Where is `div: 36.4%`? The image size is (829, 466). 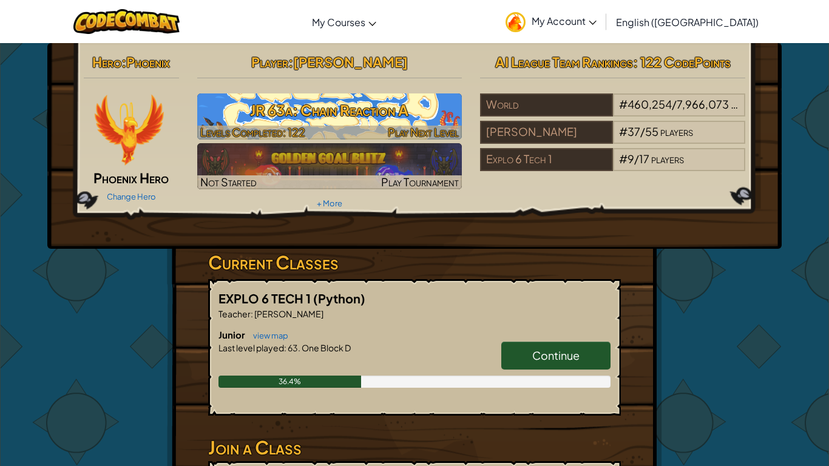
div: 36.4% is located at coordinates (290, 382).